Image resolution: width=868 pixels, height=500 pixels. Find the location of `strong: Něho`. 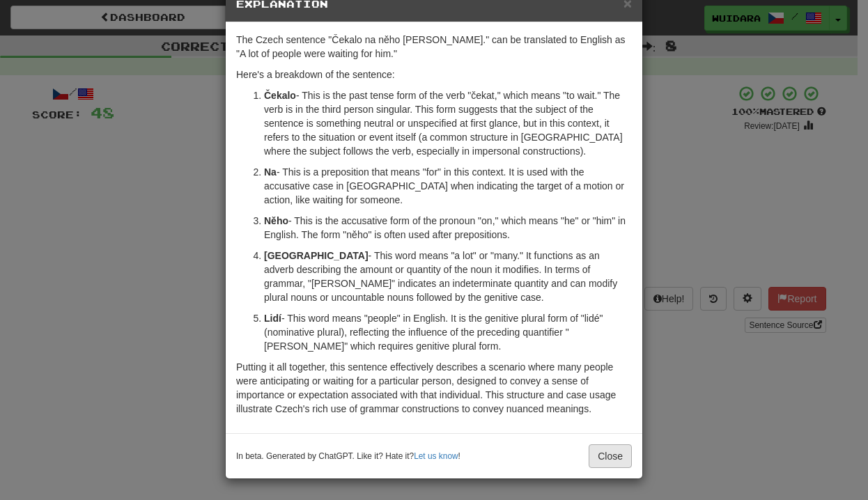

strong: Něho is located at coordinates (276, 221).